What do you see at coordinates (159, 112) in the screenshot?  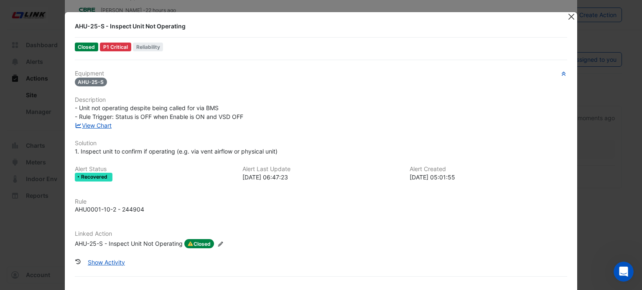 I see `span: - Unit not operating despite being called for via BMS - Rule Trigger: Status is OFF when Enable i...` at bounding box center [159, 112].